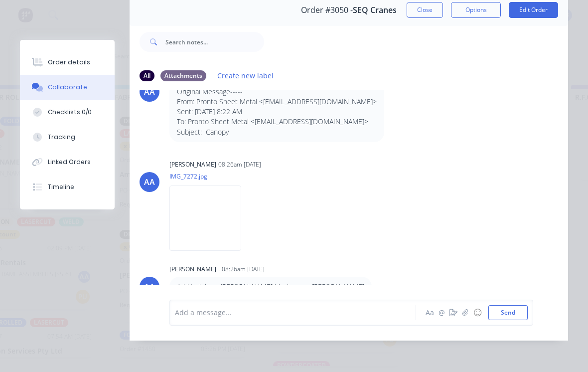  Describe the element at coordinates (533, 10) in the screenshot. I see `button: Edit Order` at that location.